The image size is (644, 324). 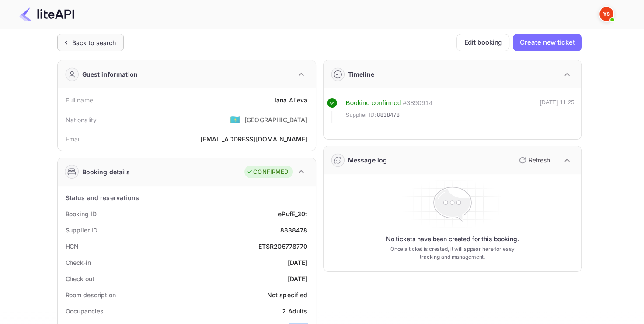 I want to click on div: Room description, so click(x=90, y=295).